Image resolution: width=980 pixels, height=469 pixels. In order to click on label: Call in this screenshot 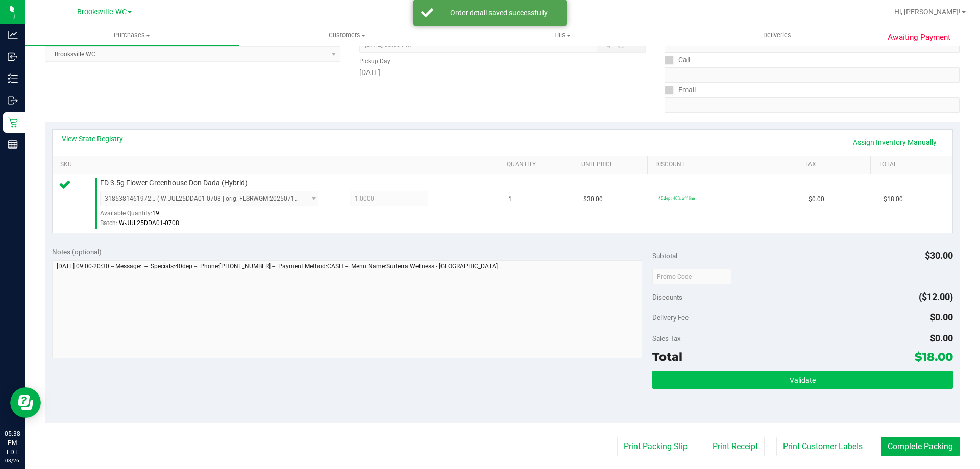, I will do `click(677, 60)`.